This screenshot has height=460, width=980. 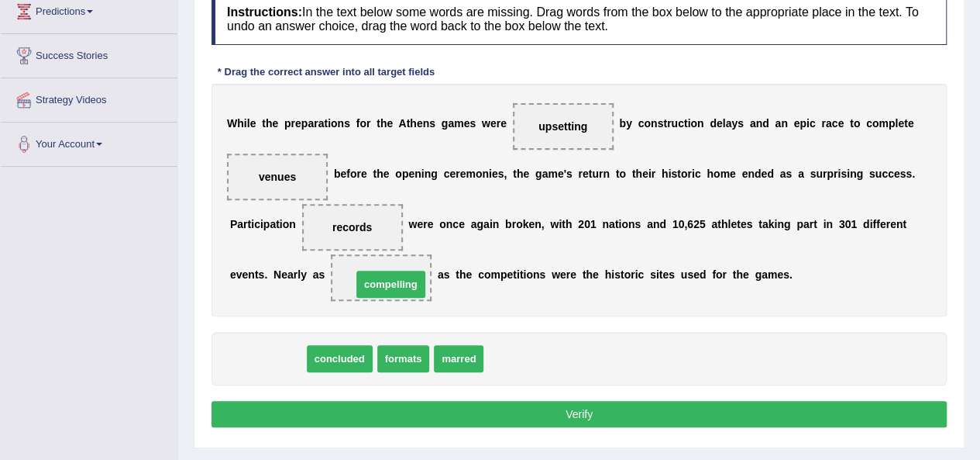 I want to click on a: Success Stories, so click(x=89, y=53).